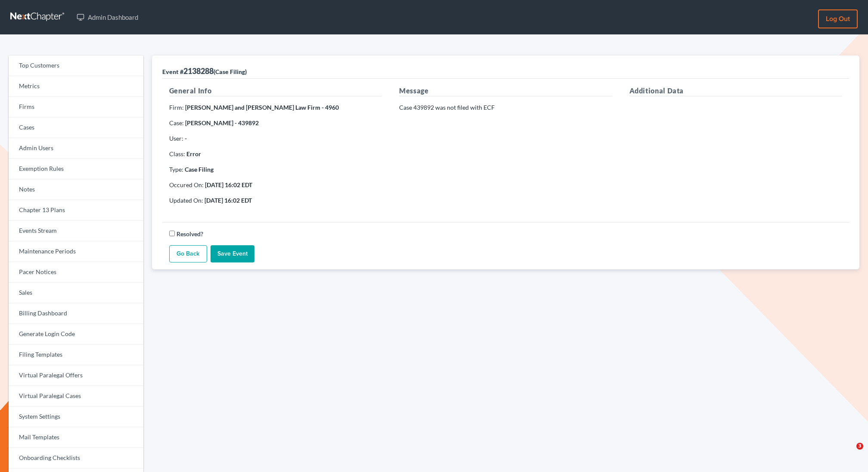 This screenshot has width=868, height=472. What do you see at coordinates (76, 459) in the screenshot?
I see `a: Onboarding Checklists` at bounding box center [76, 459].